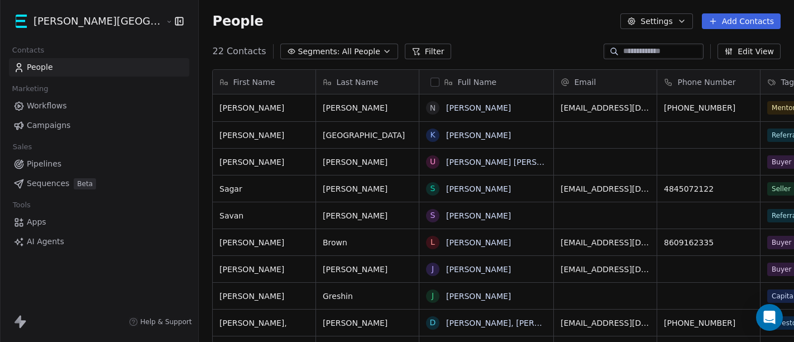 The width and height of the screenshot is (794, 342). What do you see at coordinates (239, 51) in the screenshot?
I see `span: 22 Contacts` at bounding box center [239, 51].